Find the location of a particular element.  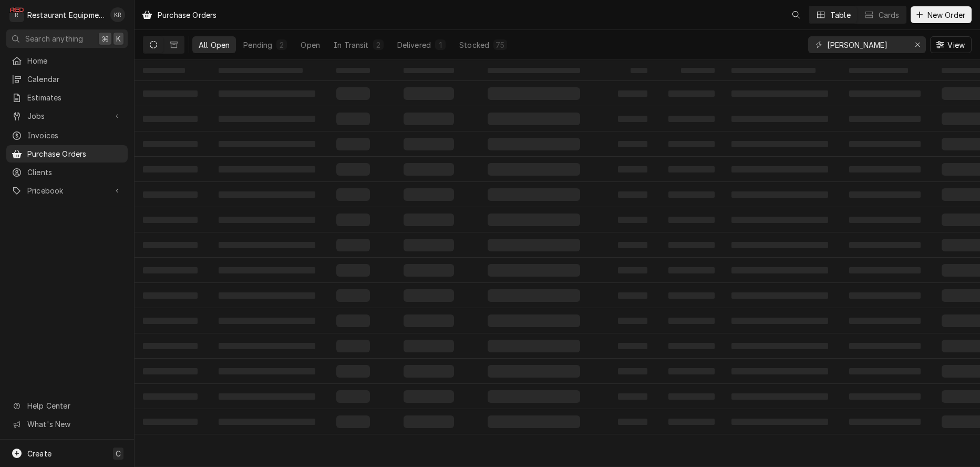

span: C is located at coordinates (119, 453).